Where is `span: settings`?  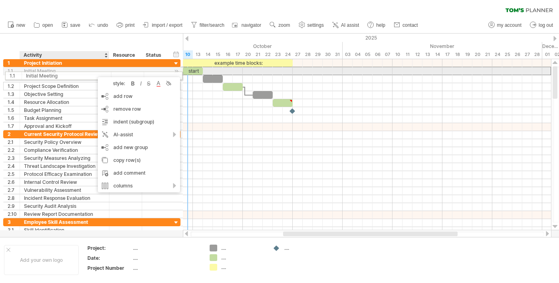
span: settings is located at coordinates (316, 25).